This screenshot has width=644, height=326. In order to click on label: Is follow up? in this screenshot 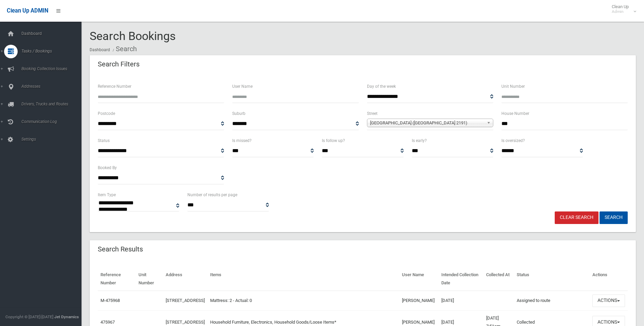, I will do `click(334, 141)`.